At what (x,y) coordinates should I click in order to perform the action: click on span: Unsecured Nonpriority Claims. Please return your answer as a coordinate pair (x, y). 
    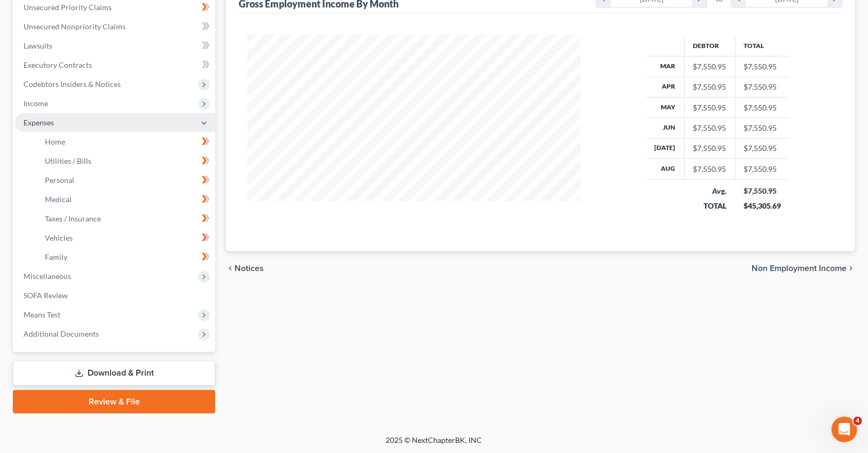
    Looking at the image, I should click on (74, 26).